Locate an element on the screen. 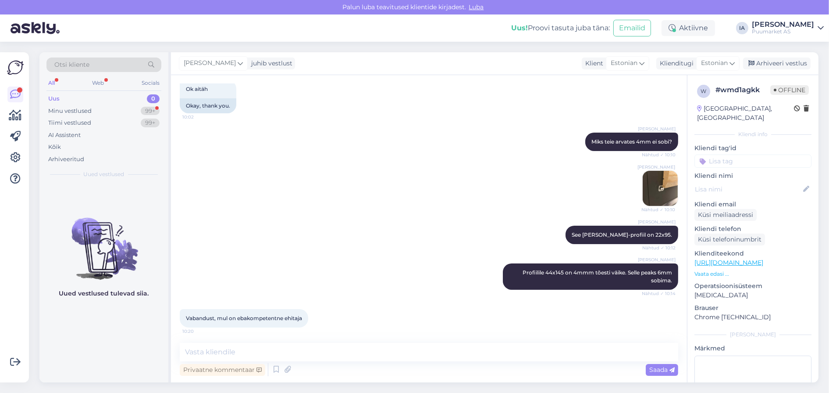  p: Brauser is located at coordinates (753, 307).